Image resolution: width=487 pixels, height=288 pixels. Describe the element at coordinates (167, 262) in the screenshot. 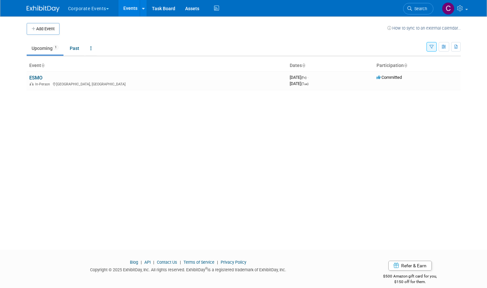

I see `a: Contact Us` at that location.